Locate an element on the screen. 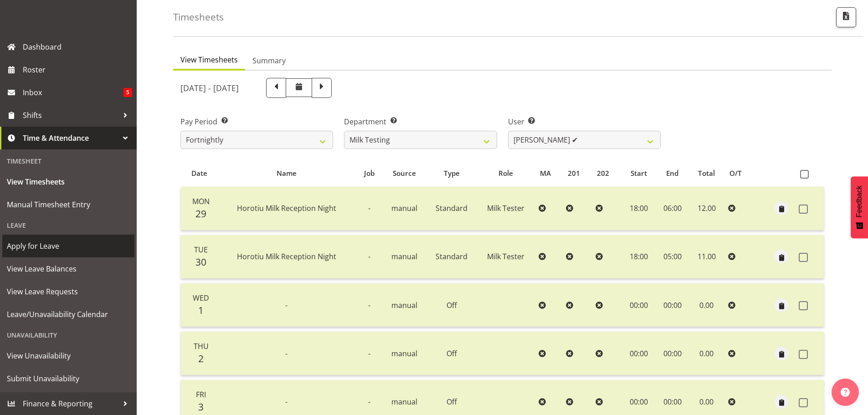  span: Total is located at coordinates (706, 173).